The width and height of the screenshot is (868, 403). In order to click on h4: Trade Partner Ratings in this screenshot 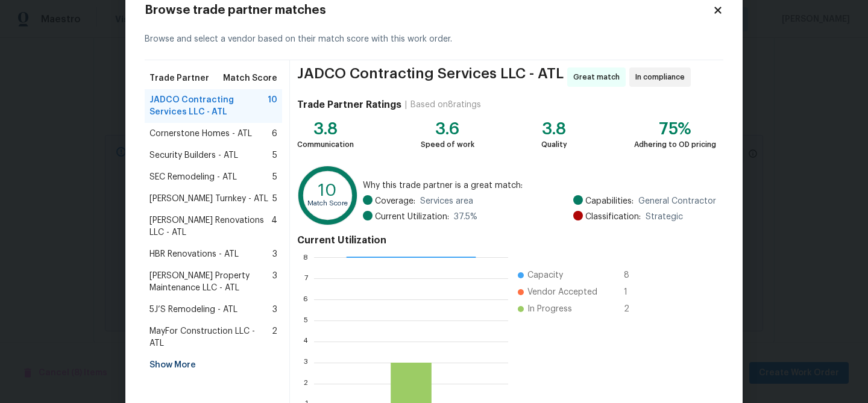, I will do `click(350, 105)`.